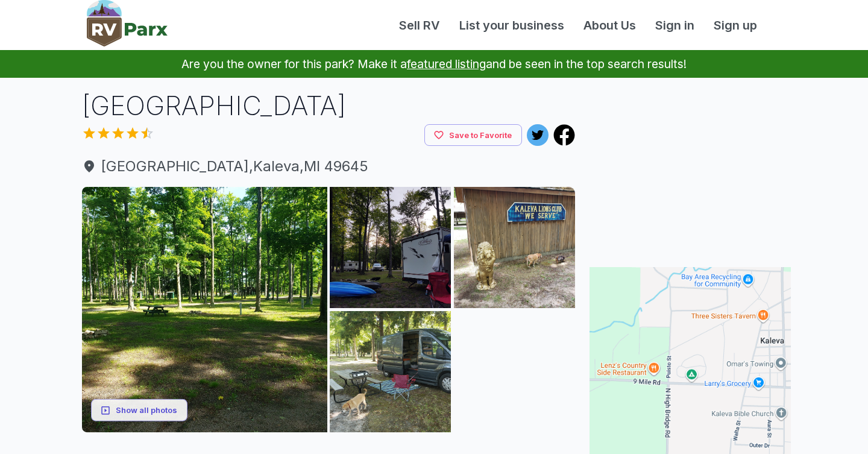  Describe the element at coordinates (390, 371) in the screenshot. I see `img: AAcXr8rITQZmrYcaBqqWilwZ6WVWlqH1U3dWxsgzmc44qnfnaWI52hugdhmuqObEG_rTBzzCvVDdDv9a2qEMe7xIorkpIU7up...` at that location.